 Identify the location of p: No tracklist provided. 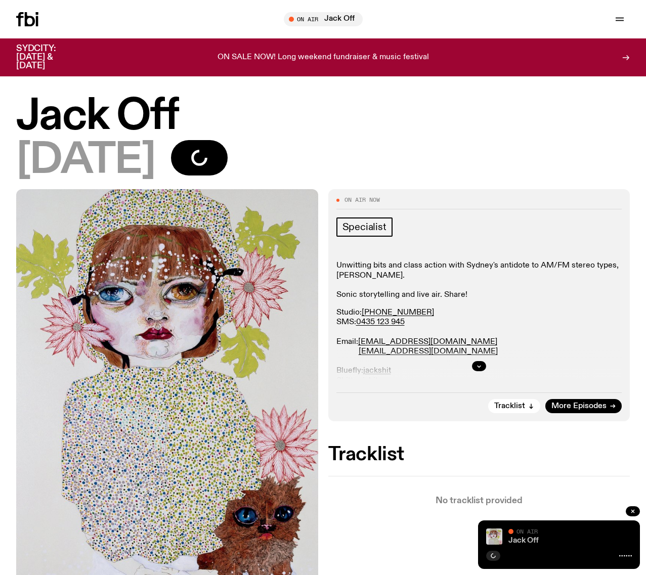
(479, 501).